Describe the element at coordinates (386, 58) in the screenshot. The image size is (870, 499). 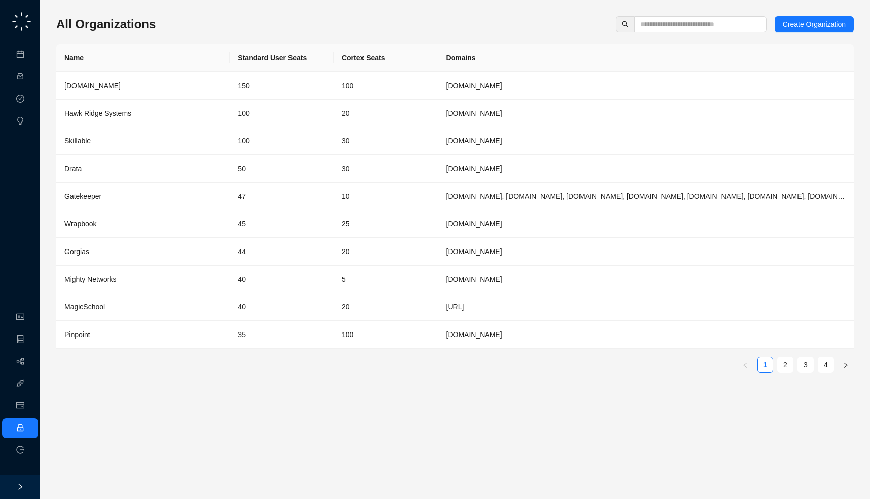
I see `th: Cortex Seats` at that location.